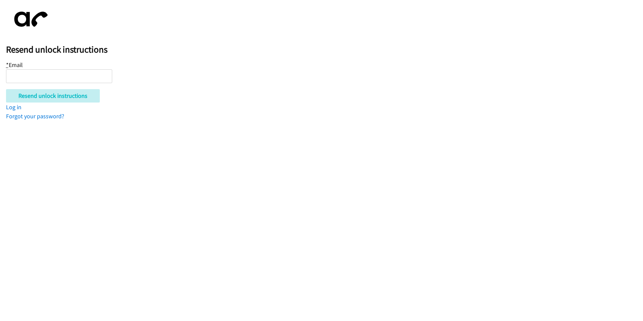  Describe the element at coordinates (29, 19) in the screenshot. I see `img: aphone-8a226864a2ddd6a5e75d1ebefc011f4aa8f32683c2d82f3fb0802fe031f96514.svg` at that location.